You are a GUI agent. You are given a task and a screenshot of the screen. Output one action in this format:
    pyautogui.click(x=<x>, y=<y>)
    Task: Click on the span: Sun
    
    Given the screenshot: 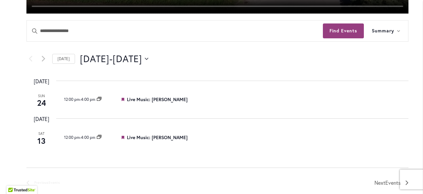 What is the action you would take?
    pyautogui.click(x=41, y=96)
    